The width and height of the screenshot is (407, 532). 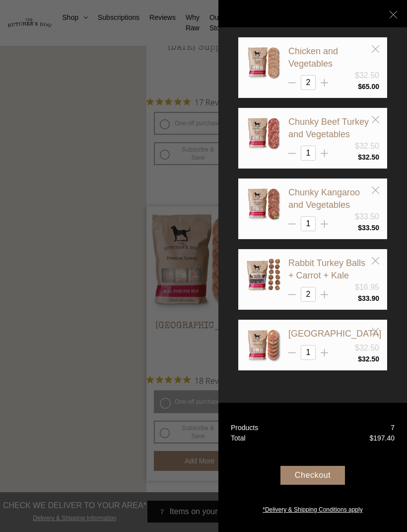 I want to click on a: *Delivery & Shipping Conditions apply, so click(x=313, y=508).